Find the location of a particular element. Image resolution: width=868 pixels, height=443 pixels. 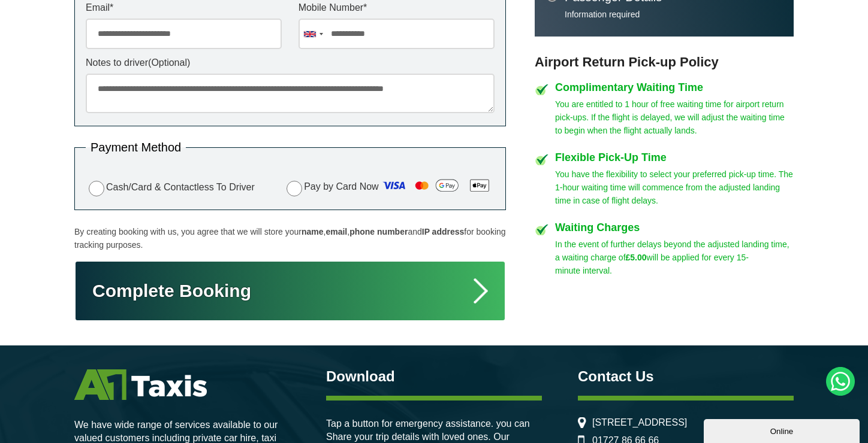

h3: Airport Return Pick-up Policy is located at coordinates (665, 62).